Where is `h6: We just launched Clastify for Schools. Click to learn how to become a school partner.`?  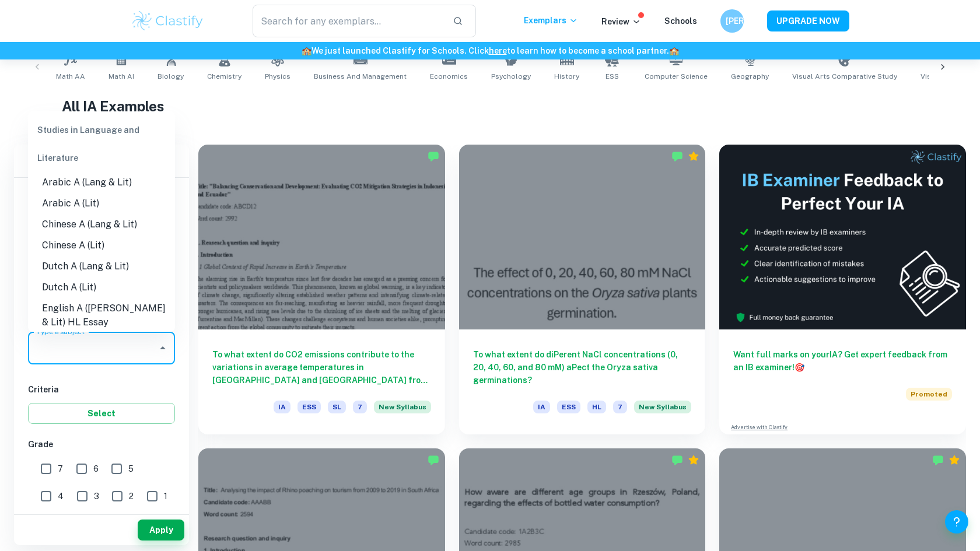 h6: We just launched Clastify for Schools. Click to learn how to become a school partner. is located at coordinates (490, 51).